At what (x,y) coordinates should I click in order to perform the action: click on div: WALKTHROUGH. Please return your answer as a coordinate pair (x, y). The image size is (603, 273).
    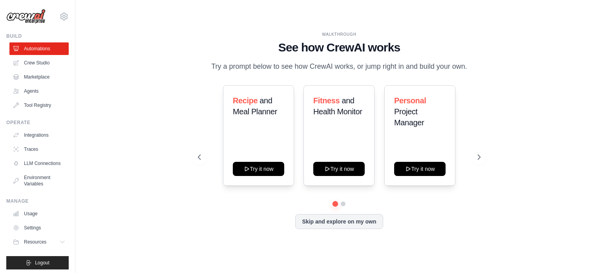
    Looking at the image, I should click on (339, 34).